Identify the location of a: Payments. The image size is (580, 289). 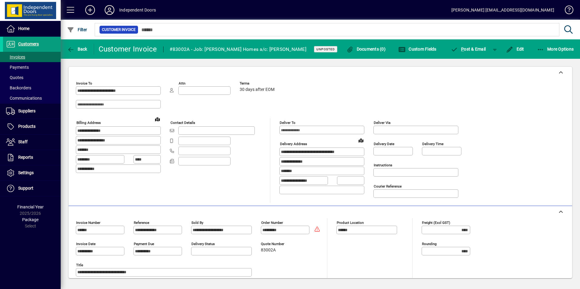
(32, 67).